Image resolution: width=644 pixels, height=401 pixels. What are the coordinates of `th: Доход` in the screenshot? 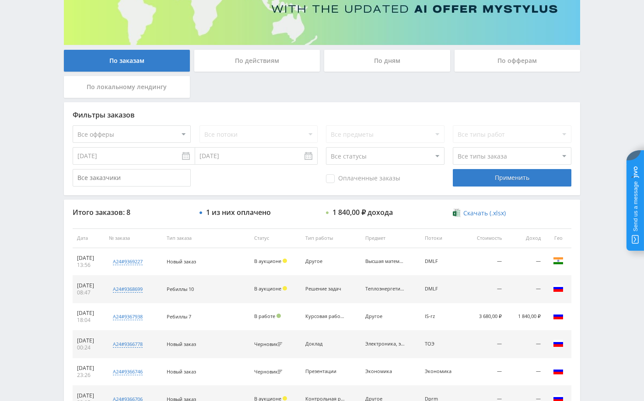 It's located at (525, 238).